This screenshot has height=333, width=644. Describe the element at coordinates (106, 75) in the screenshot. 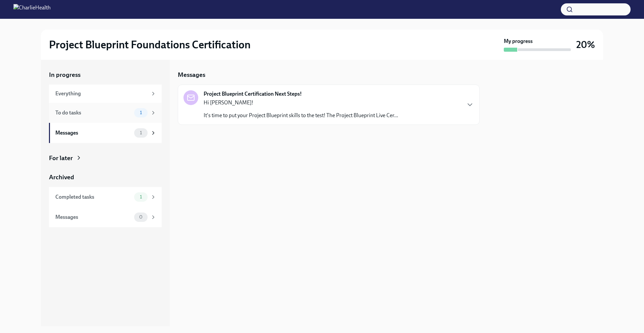

I see `div: In progress` at that location.